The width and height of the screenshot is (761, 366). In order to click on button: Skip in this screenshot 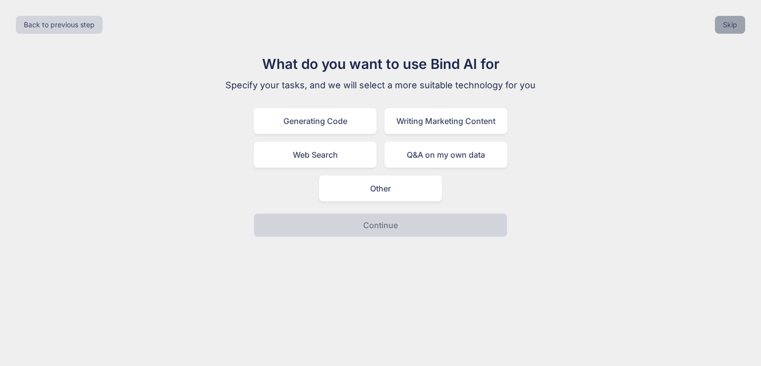, I will do `click(730, 25)`.